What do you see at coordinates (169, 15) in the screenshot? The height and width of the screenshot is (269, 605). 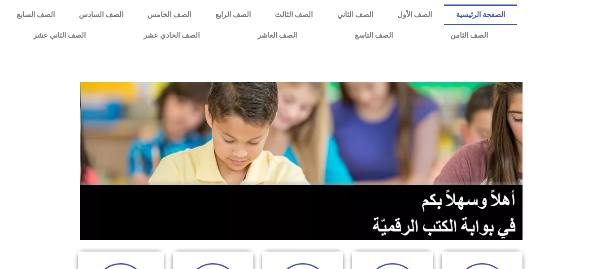 I see `a: الصف الخامس` at bounding box center [169, 15].